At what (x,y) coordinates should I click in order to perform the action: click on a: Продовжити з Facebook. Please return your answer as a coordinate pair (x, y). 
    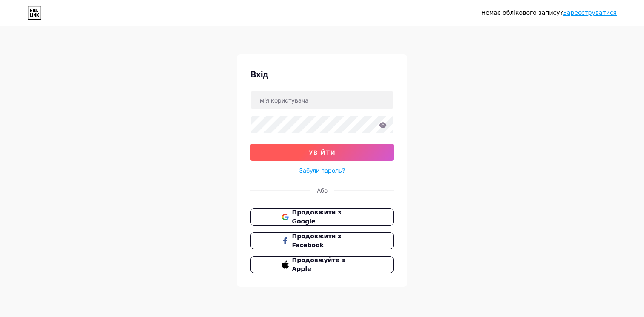
    Looking at the image, I should click on (322, 241).